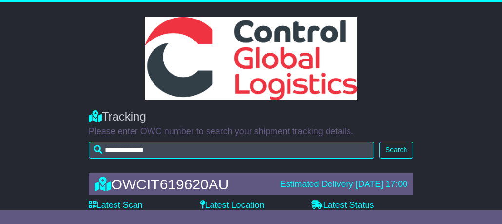 The height and width of the screenshot is (224, 502). I want to click on label: Latest Scan, so click(116, 205).